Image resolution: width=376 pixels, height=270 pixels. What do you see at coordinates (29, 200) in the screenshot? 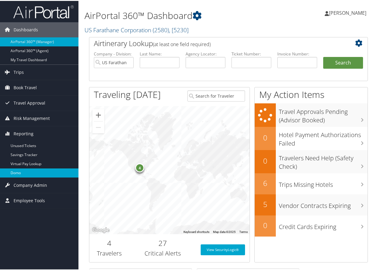
I see `span: Employee Tools` at bounding box center [29, 200].